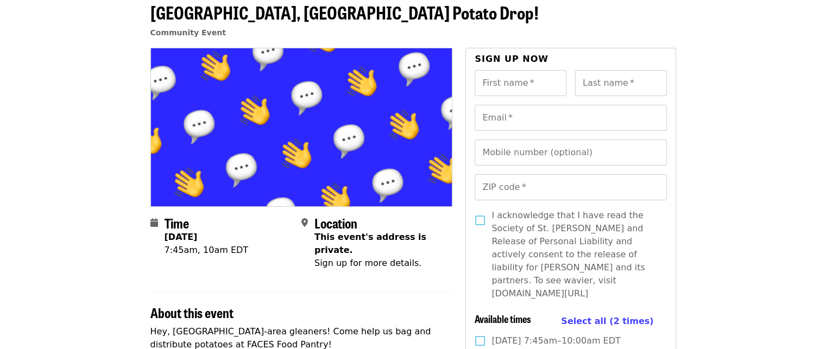 The image size is (826, 349). I want to click on span: Available times, so click(503, 319).